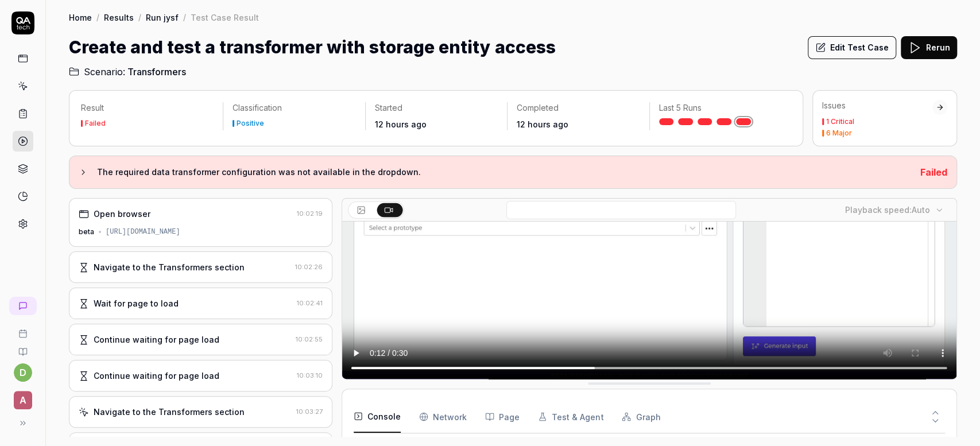  Describe the element at coordinates (22, 348) in the screenshot. I see `a: Documentation` at that location.